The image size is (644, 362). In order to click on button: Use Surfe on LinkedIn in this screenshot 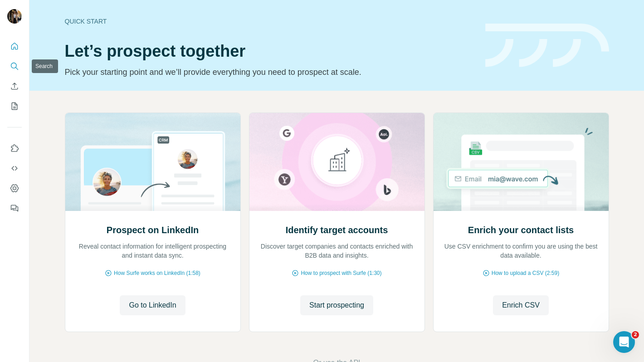, I will do `click(14, 149)`.